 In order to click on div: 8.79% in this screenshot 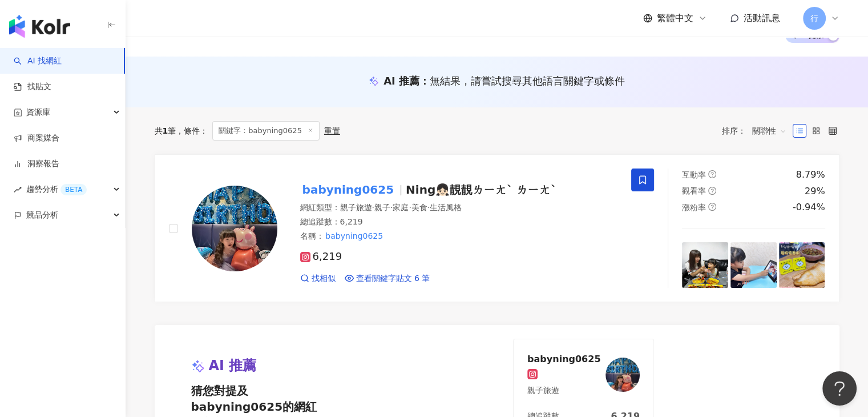, I will do `click(810, 175)`.